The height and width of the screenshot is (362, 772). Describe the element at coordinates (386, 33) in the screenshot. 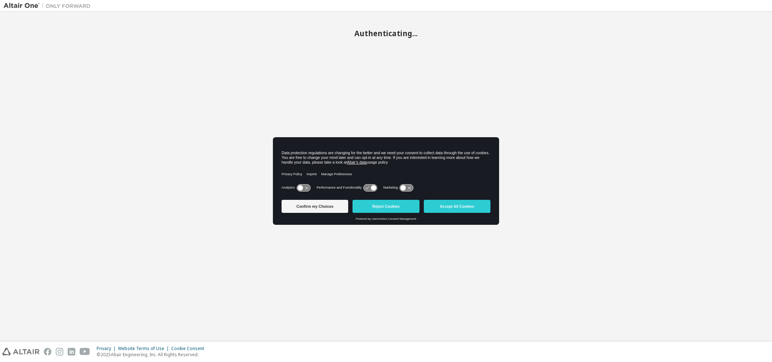

I see `h2: Authenticating...` at that location.